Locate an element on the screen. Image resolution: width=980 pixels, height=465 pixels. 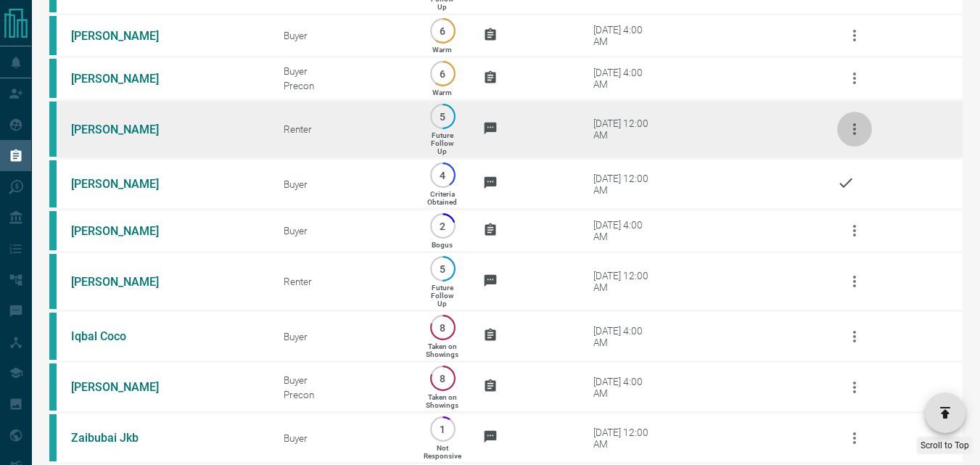
p: 4 is located at coordinates (443, 175).